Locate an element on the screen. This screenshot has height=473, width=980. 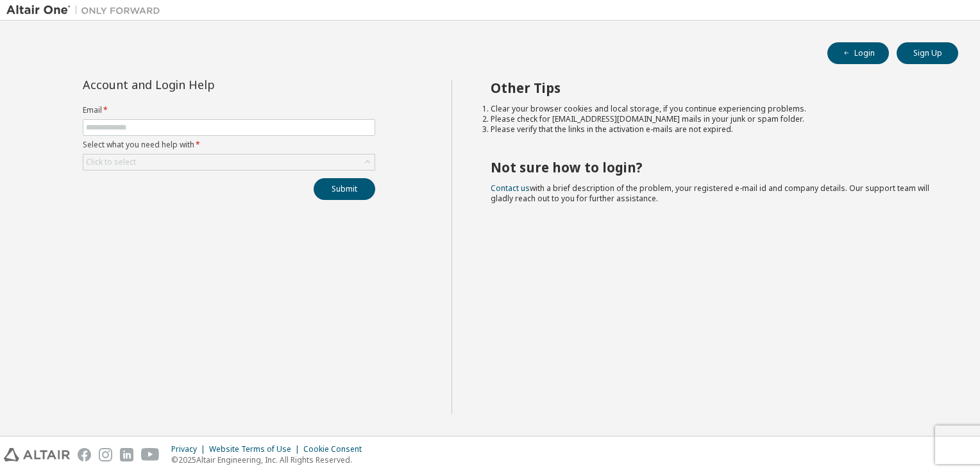
div: Cookie Consent is located at coordinates (336, 449).